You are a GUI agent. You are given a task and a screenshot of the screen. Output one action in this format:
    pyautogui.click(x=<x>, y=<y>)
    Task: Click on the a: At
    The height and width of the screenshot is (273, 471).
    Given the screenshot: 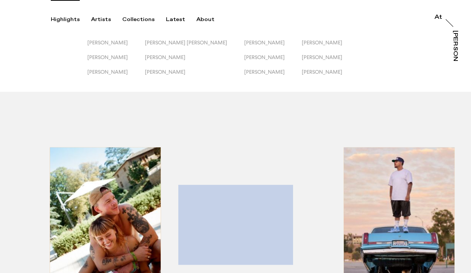 What is the action you would take?
    pyautogui.click(x=438, y=18)
    